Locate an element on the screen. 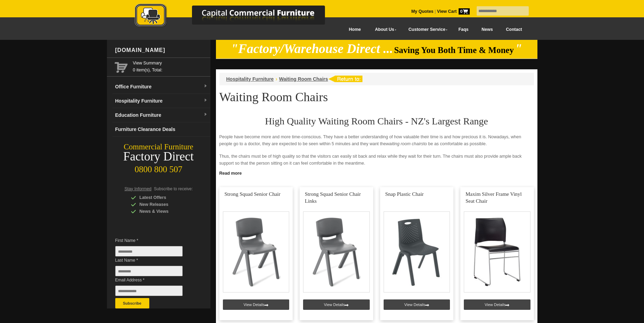 The height and width of the screenshot is (323, 644). span: Stay Informed is located at coordinates (138, 189).